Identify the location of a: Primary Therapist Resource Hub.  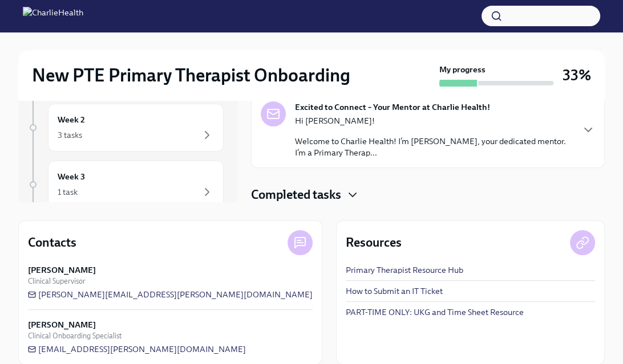
(404, 270).